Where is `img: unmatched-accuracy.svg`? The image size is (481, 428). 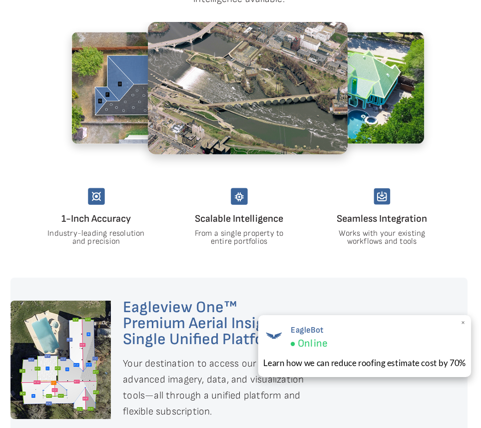
img: unmatched-accuracy.svg is located at coordinates (96, 196).